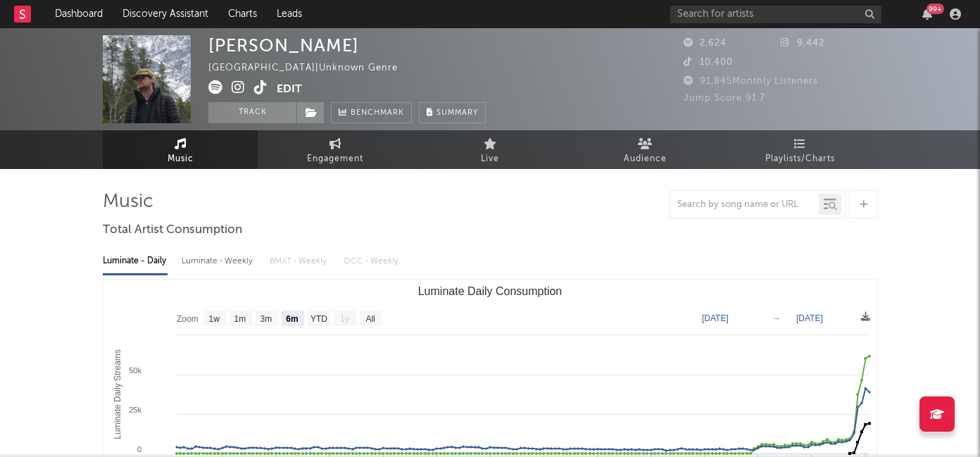  I want to click on div: 99 +, so click(934, 8).